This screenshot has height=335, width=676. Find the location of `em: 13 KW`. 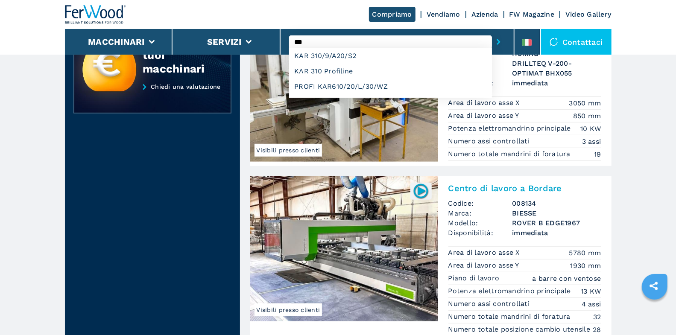

em: 13 KW is located at coordinates (590, 291).